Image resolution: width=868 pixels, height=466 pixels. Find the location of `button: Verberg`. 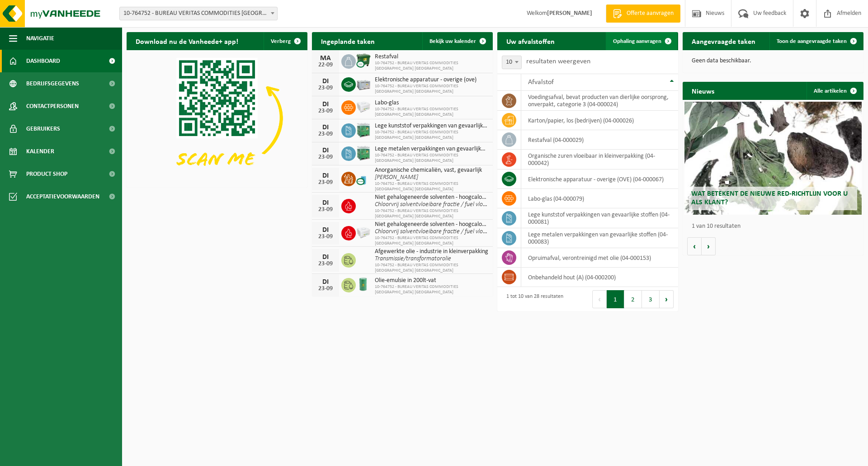

button: Verberg is located at coordinates (285, 41).